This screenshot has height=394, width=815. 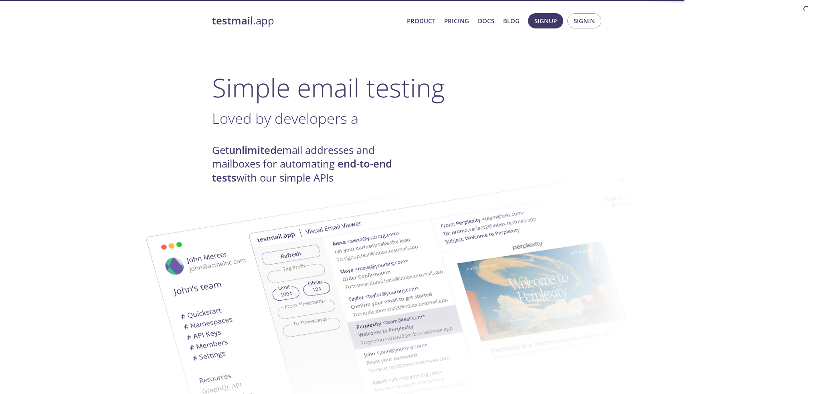 I want to click on strong: unlimited, so click(x=253, y=150).